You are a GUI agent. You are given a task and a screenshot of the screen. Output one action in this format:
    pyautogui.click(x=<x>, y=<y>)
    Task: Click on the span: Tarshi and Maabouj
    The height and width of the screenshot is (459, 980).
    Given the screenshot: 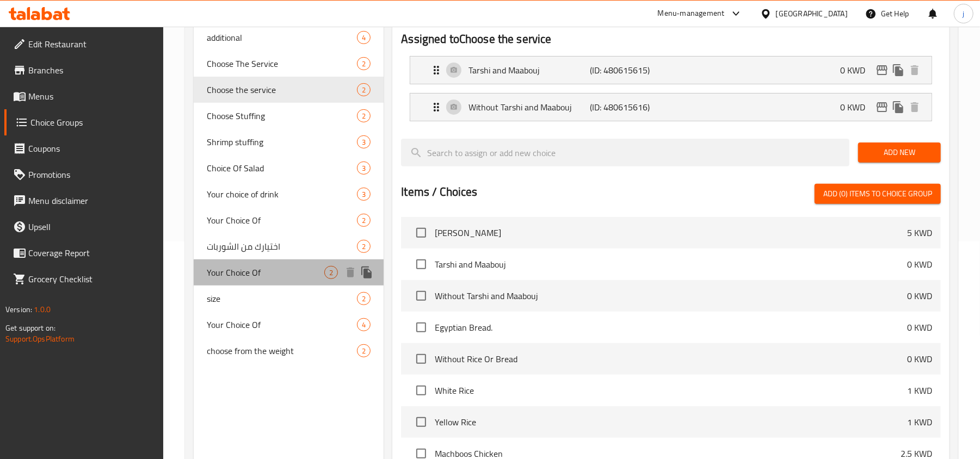 What is the action you would take?
    pyautogui.click(x=671, y=264)
    